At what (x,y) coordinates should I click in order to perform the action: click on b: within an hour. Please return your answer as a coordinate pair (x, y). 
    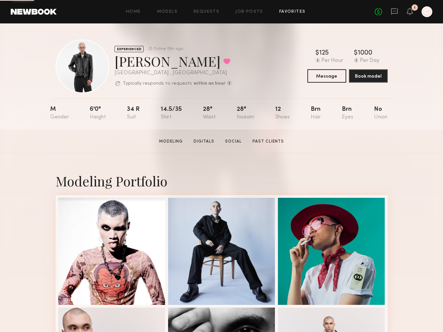
    Looking at the image, I should click on (209, 84).